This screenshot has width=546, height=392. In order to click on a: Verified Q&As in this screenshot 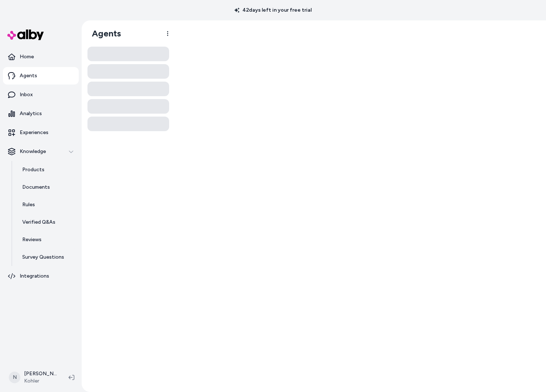, I will do `click(47, 222)`.